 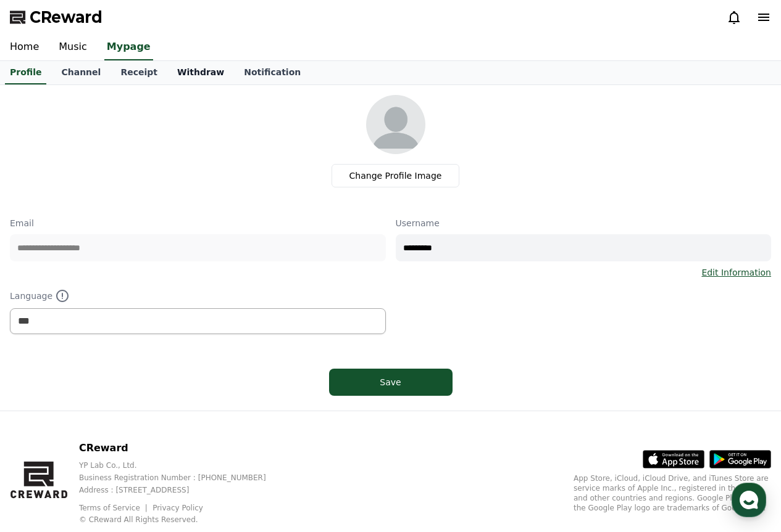 I want to click on a: Notification, so click(x=272, y=73).